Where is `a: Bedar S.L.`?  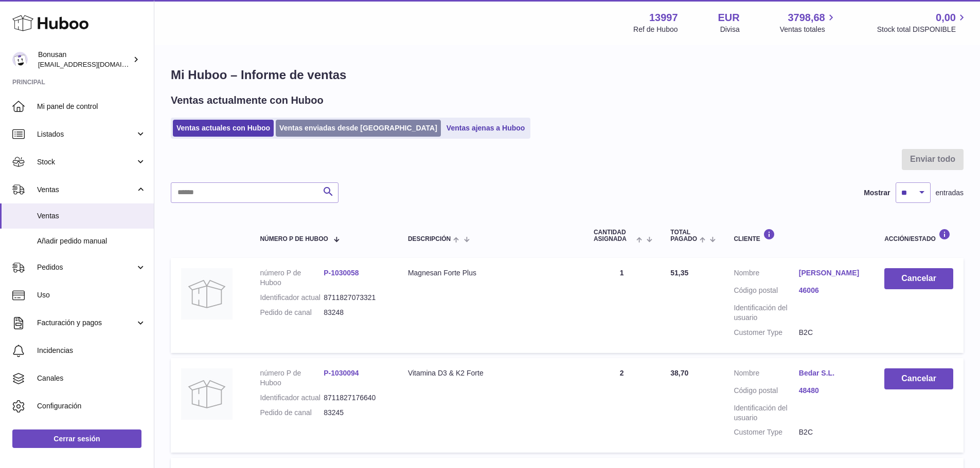 a: Bedar S.L. is located at coordinates (831, 373).